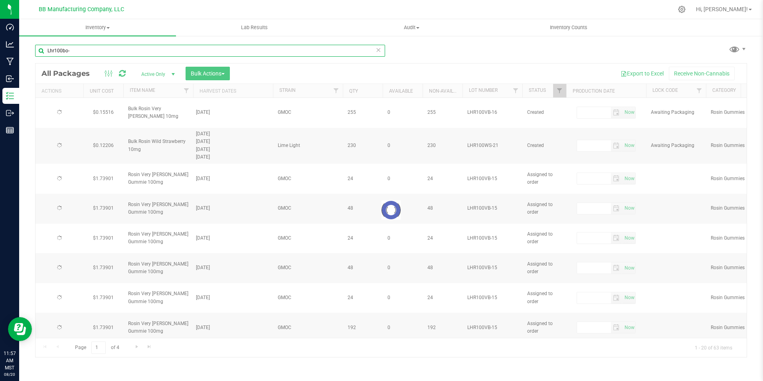  What do you see at coordinates (412, 28) in the screenshot?
I see `span: Audit` at bounding box center [412, 28].